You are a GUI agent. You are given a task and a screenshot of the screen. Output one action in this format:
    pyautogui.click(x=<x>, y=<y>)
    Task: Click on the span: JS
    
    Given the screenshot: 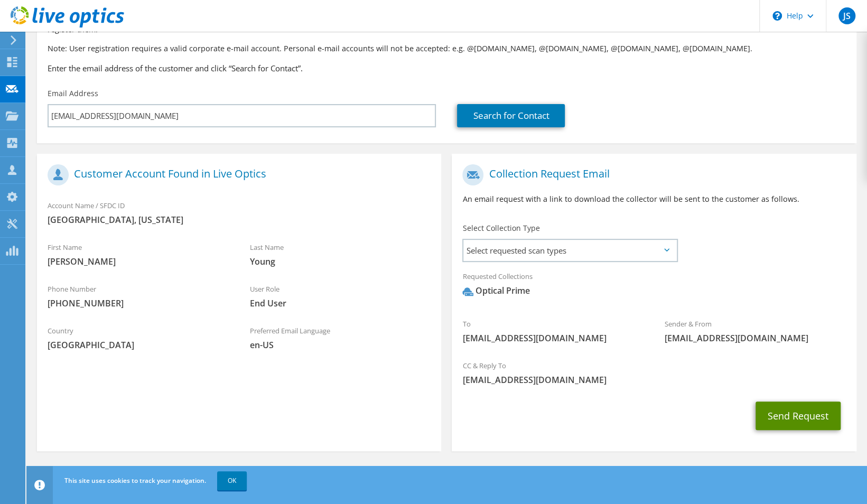 What is the action you would take?
    pyautogui.click(x=847, y=16)
    